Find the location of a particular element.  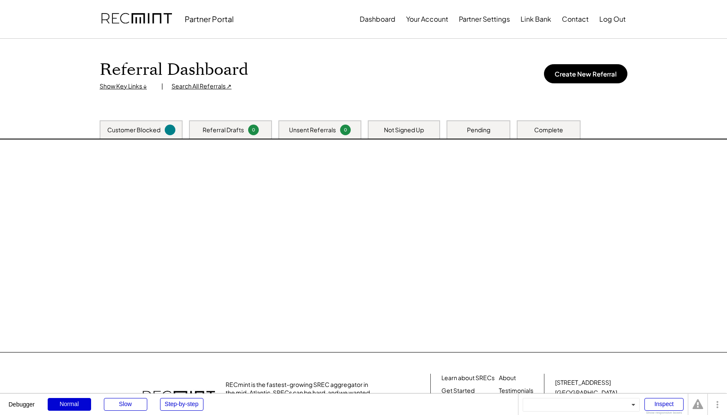

div: Customer Blocked is located at coordinates (134, 130).